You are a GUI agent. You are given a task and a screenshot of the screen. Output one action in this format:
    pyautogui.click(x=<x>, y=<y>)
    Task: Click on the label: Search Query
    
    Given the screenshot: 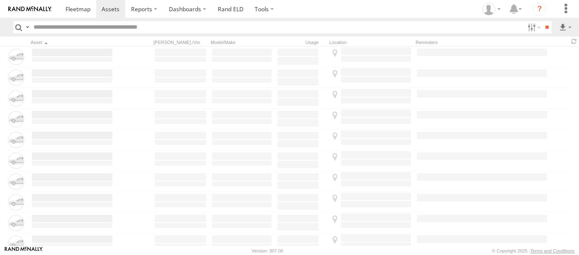 What is the action you would take?
    pyautogui.click(x=27, y=27)
    